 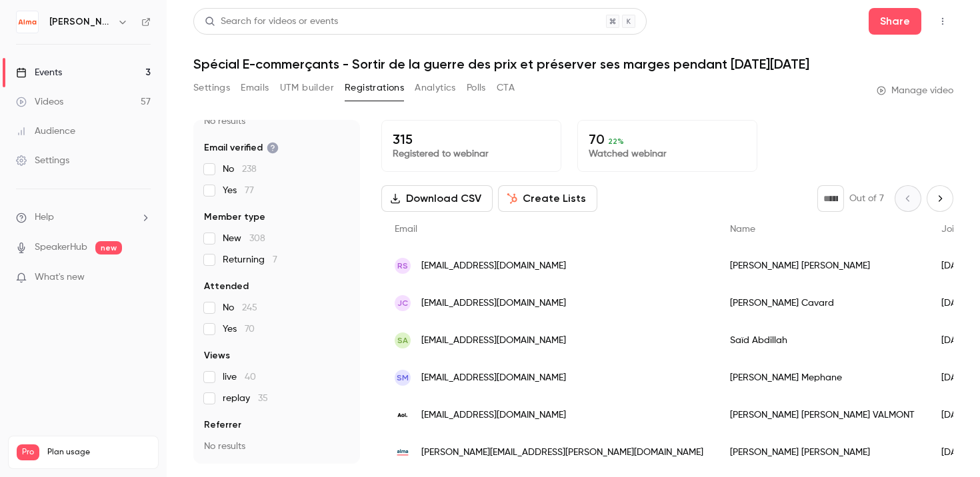 I want to click on span: Email, so click(x=406, y=229).